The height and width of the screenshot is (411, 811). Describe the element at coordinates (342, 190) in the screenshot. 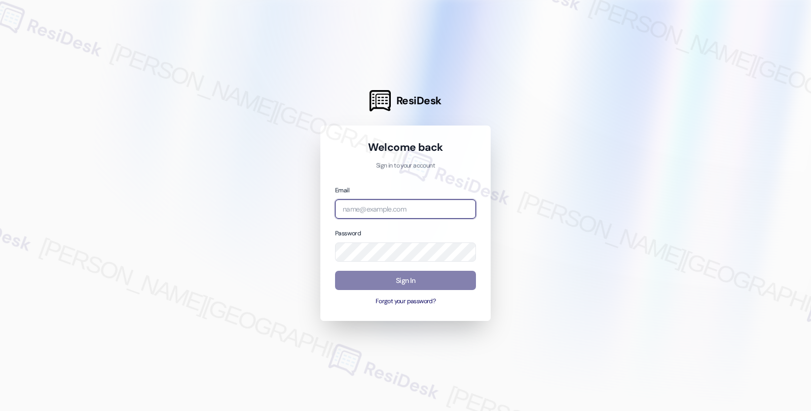

I see `label: Email` at that location.